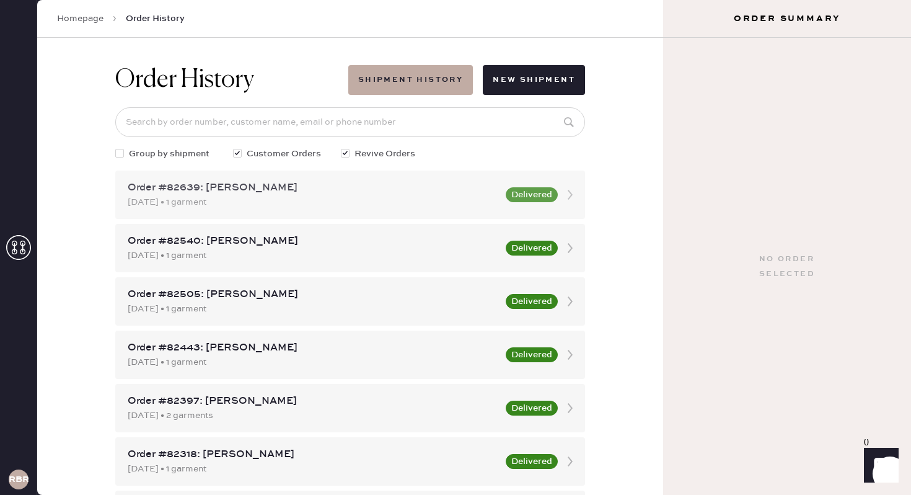  Describe the element at coordinates (185, 80) in the screenshot. I see `h1: Order History` at that location.